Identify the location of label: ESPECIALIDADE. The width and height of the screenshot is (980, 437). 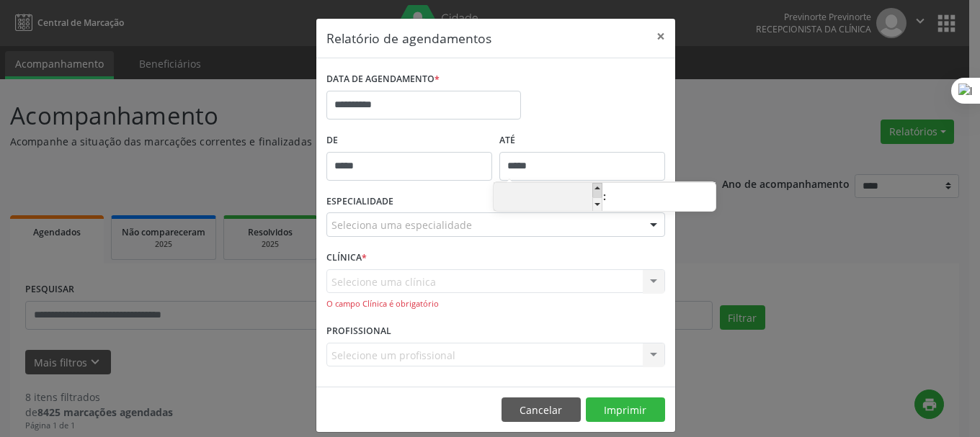
(360, 202).